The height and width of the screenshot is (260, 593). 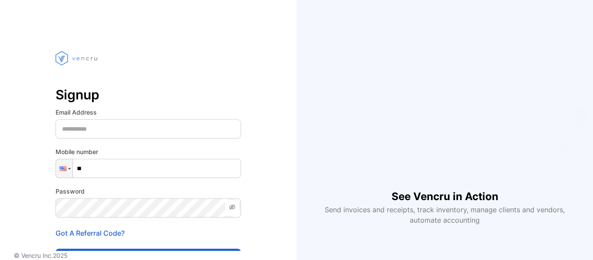 What do you see at coordinates (77, 58) in the screenshot?
I see `img: vencru logo` at bounding box center [77, 58].